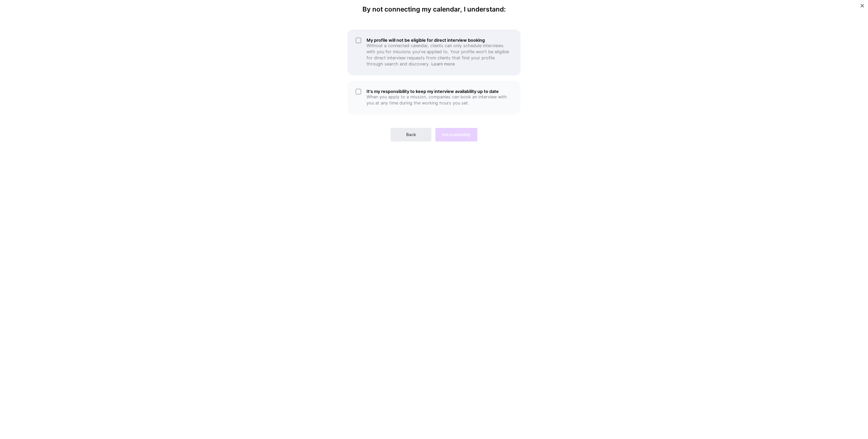 The width and height of the screenshot is (868, 439). I want to click on h4: By not connecting my calendar, I understand:, so click(434, 9).